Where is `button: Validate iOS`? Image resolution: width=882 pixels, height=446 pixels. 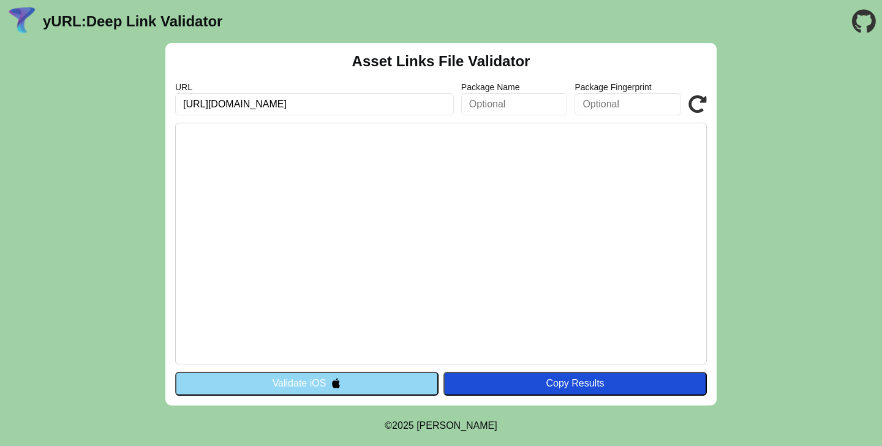
button: Validate iOS is located at coordinates (307, 383).